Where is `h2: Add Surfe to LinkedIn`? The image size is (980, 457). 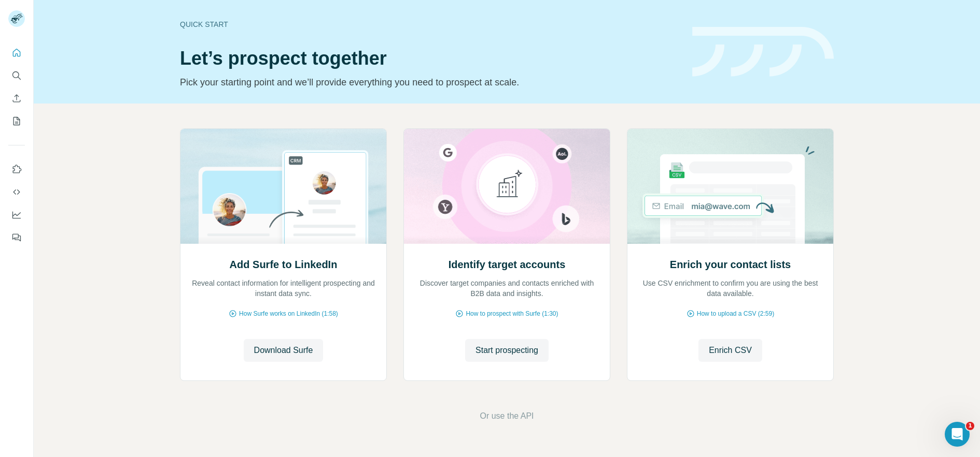
h2: Add Surfe to LinkedIn is located at coordinates (283, 265).